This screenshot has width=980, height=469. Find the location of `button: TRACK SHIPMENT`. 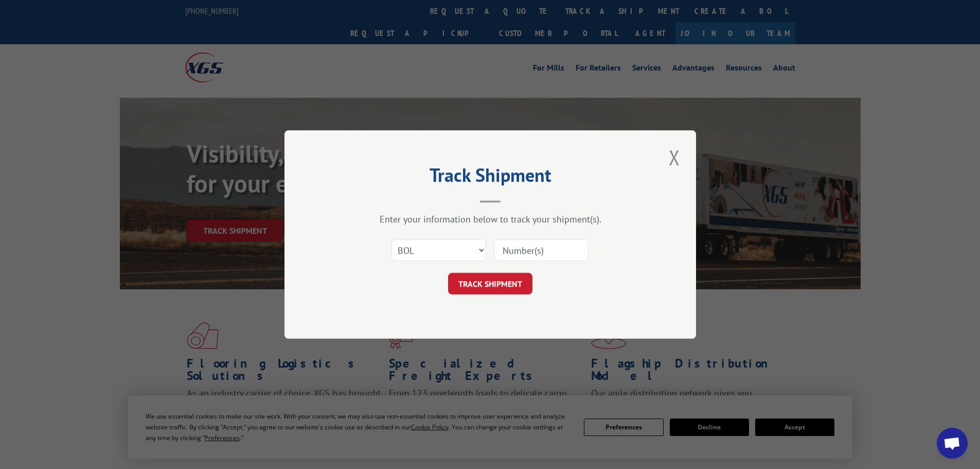

button: TRACK SHIPMENT is located at coordinates (490, 284).